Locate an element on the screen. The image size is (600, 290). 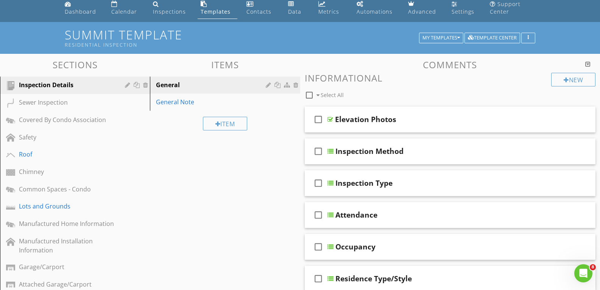
div: Manufactured Home Information is located at coordinates (66, 224).